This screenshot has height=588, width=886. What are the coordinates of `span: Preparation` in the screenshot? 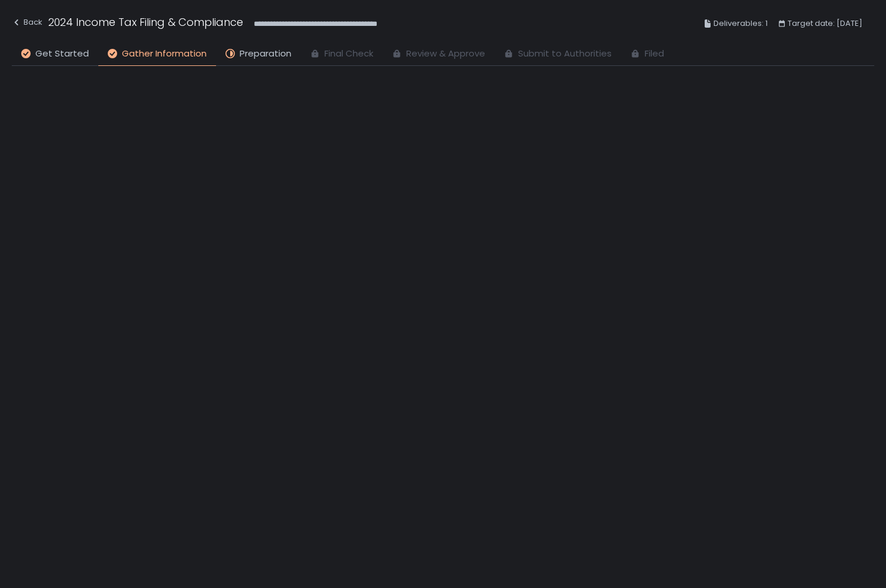 It's located at (266, 53).